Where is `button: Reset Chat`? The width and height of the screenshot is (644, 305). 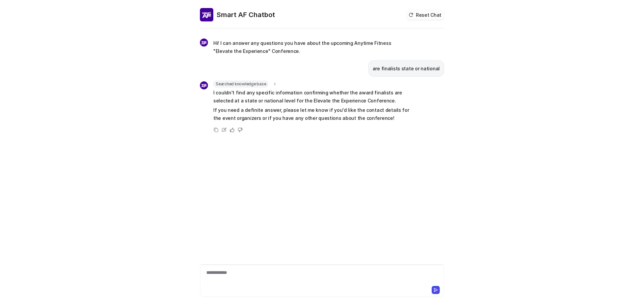 button: Reset Chat is located at coordinates (425, 15).